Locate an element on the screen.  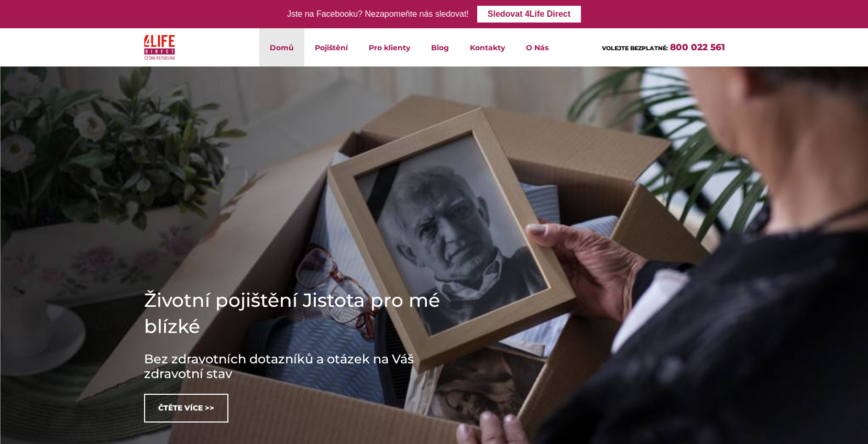
div: Jste na Facebooku? Nezapomeňte nás sledovat! is located at coordinates (378, 14).